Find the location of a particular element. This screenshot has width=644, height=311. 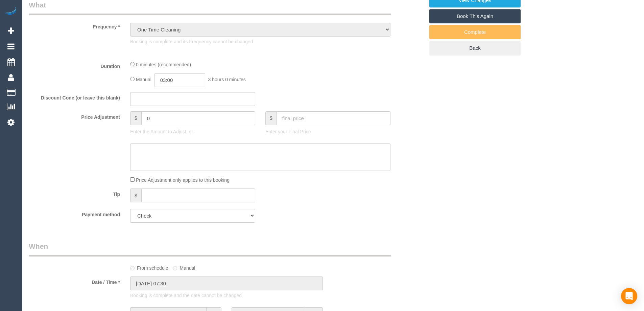

label: Tip is located at coordinates (74, 193).